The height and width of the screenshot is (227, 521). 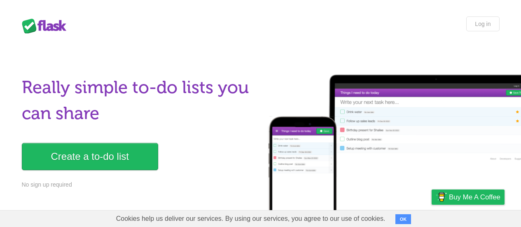 I want to click on img: Buy me a coffee, so click(x=441, y=197).